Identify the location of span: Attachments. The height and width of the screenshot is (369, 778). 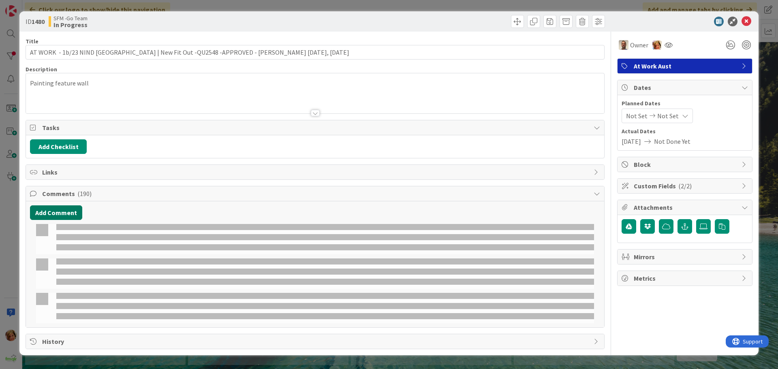
(685, 207).